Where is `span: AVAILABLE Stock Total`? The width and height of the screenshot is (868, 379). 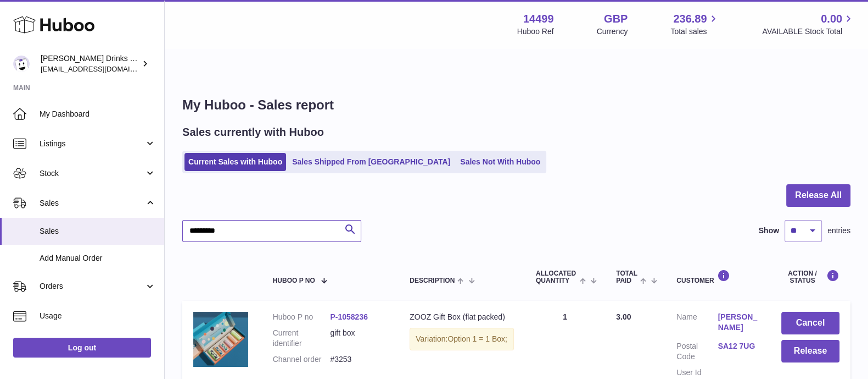
span: AVAILABLE Stock Total is located at coordinates (808, 31).